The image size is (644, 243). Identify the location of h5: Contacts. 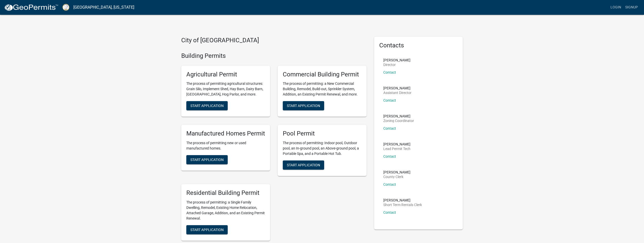
(418, 45).